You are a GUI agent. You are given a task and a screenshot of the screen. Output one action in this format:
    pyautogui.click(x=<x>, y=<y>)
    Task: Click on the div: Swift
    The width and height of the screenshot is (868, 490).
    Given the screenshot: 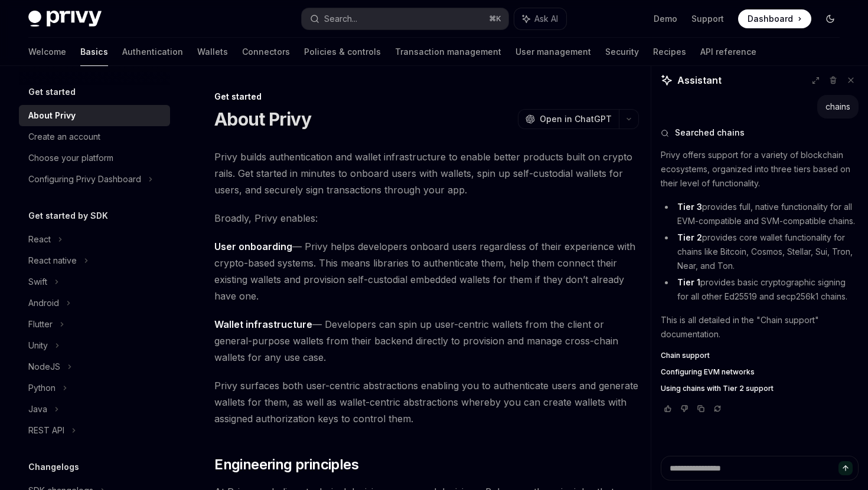 What is the action you would take?
    pyautogui.click(x=38, y=282)
    